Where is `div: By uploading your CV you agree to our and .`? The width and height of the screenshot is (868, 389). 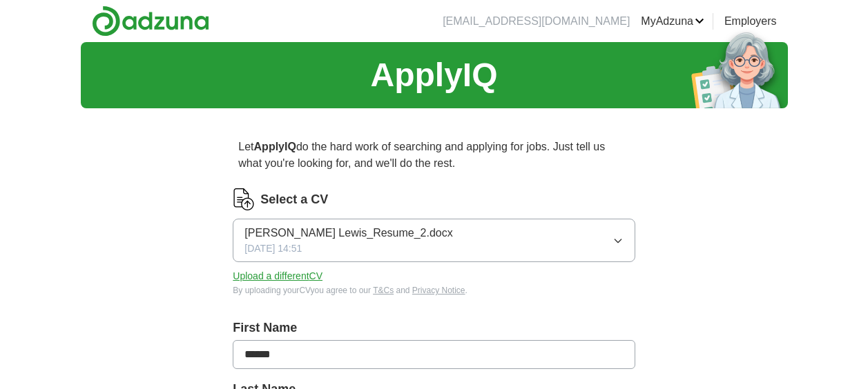
div: By uploading your CV you agree to our and . is located at coordinates (434, 290).